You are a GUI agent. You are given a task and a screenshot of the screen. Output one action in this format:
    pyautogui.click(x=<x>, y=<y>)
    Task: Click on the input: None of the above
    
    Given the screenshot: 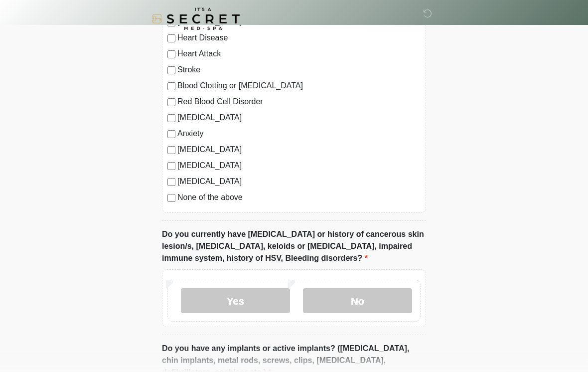 What is the action you would take?
    pyautogui.click(x=171, y=198)
    